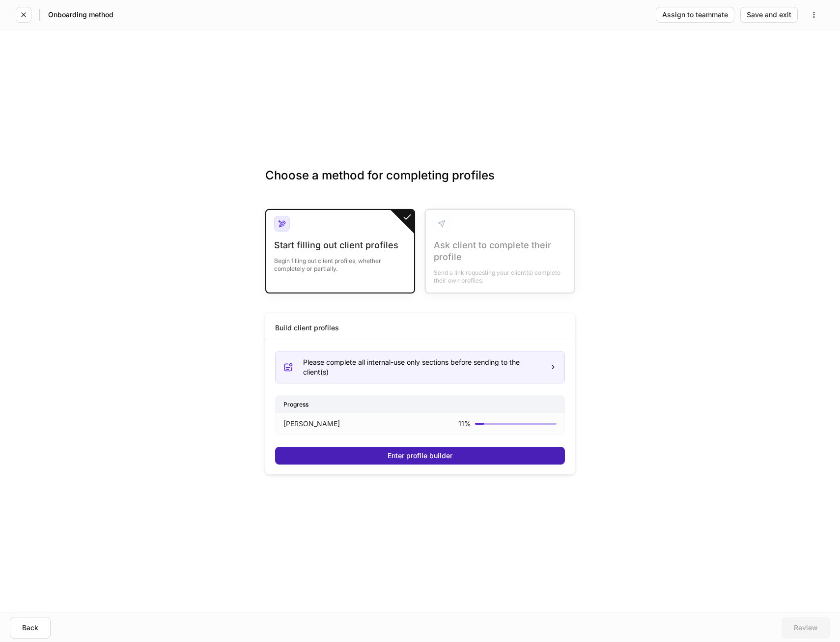 The image size is (840, 642). I want to click on button: Save and exit, so click(769, 15).